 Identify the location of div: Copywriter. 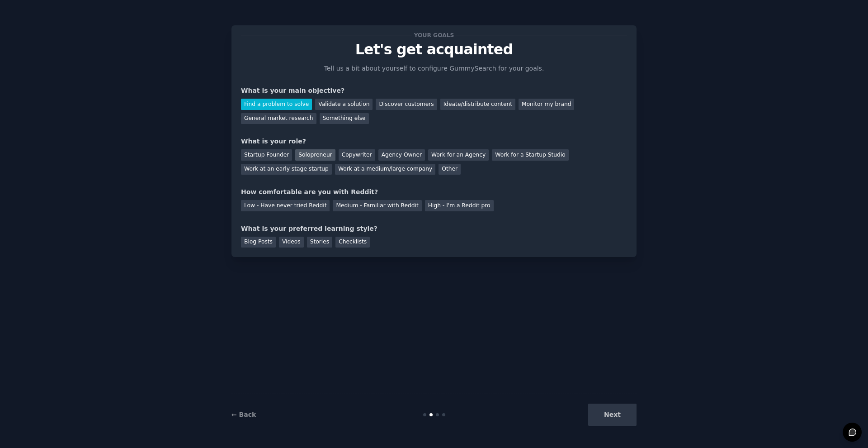
(357, 155).